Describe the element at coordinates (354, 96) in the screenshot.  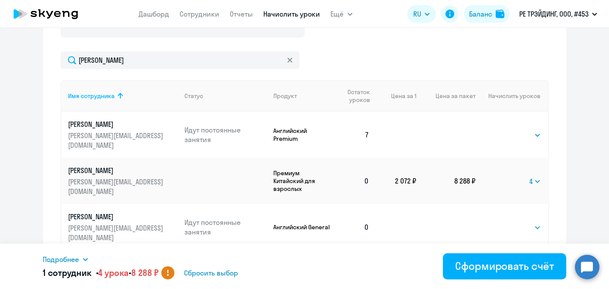
I see `span: Остаток уроков` at that location.